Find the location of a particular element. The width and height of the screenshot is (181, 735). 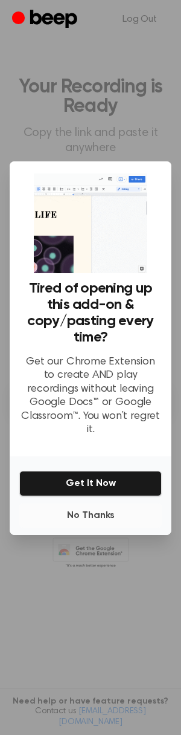

a: Beep is located at coordinates (46, 19).